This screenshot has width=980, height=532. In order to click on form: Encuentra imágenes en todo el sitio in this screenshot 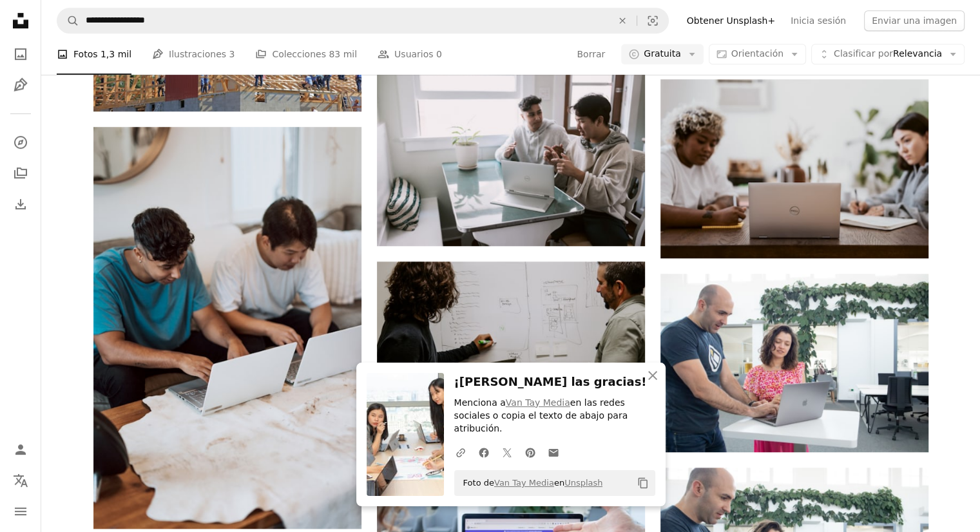, I will do `click(363, 21)`.